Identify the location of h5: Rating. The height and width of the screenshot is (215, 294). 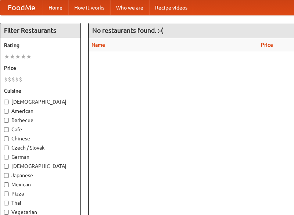
(40, 45).